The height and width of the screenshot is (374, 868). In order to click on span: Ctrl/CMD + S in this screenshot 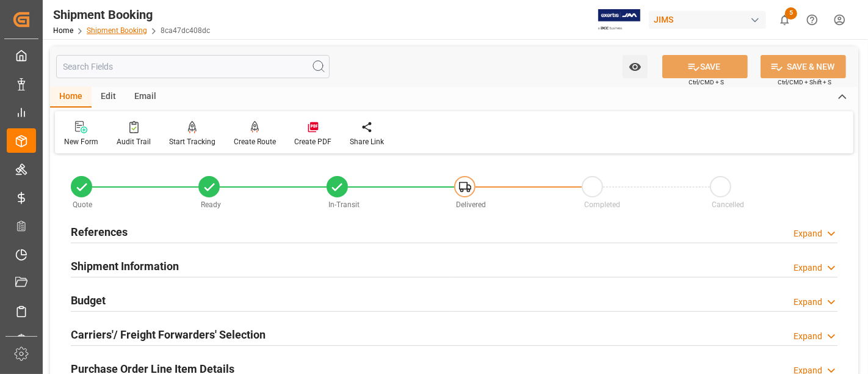, I will do `click(707, 82)`.